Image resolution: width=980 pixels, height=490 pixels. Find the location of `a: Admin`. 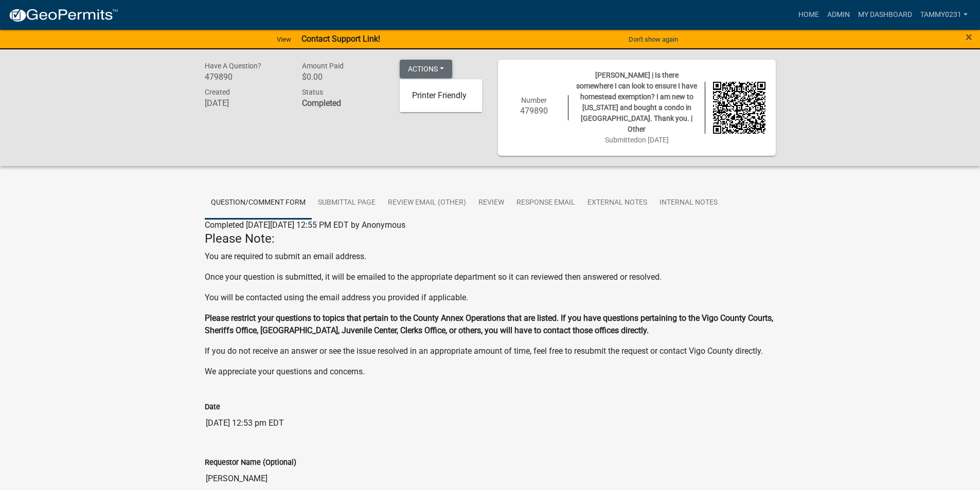

a: Admin is located at coordinates (839, 15).